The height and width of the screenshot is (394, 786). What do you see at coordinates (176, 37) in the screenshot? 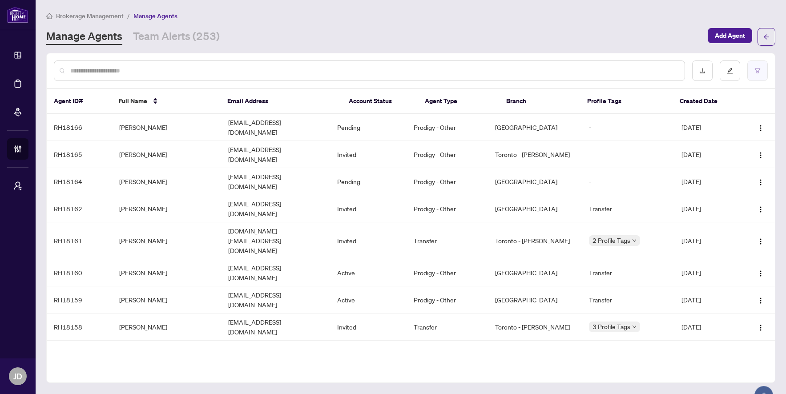
I see `a: Team Alerts (253)` at bounding box center [176, 37].